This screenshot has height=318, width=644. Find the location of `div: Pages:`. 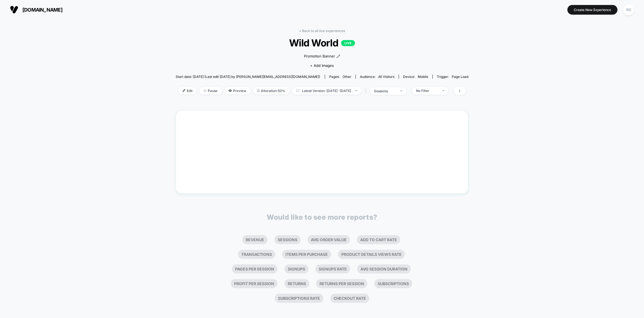

div: Pages: is located at coordinates (340, 76).